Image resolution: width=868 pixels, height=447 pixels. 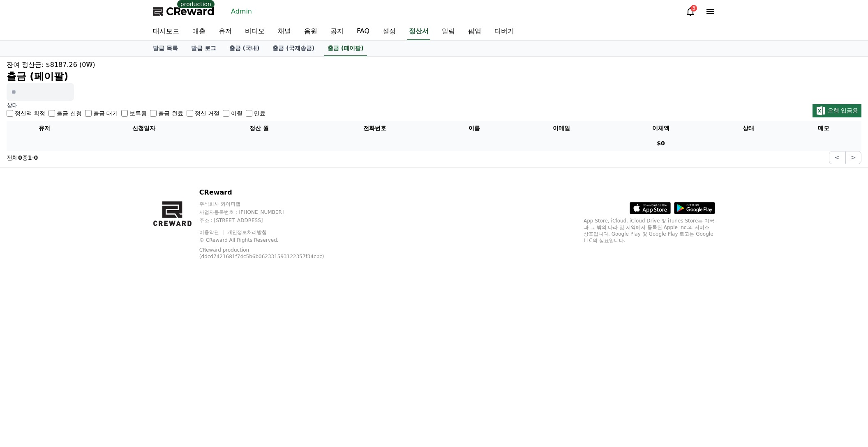 I want to click on p: © CReward All Rights Reserved., so click(x=271, y=240).